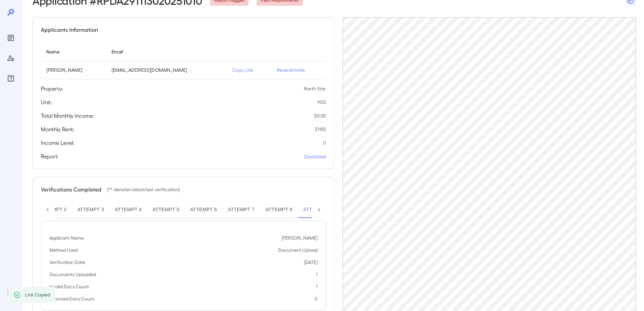 This screenshot has width=644, height=311. What do you see at coordinates (11, 291) in the screenshot?
I see `div: Log Out` at bounding box center [11, 291].